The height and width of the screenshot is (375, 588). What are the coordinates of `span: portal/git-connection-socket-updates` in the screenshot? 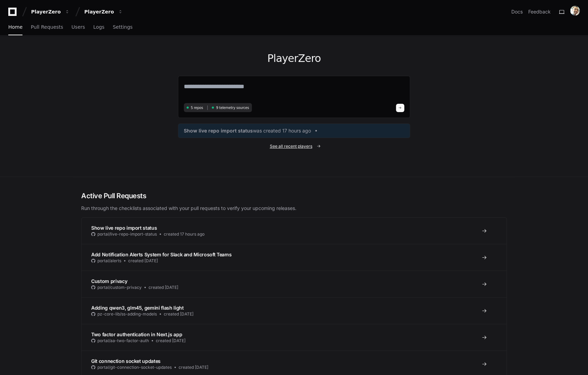 It's located at (135, 367).